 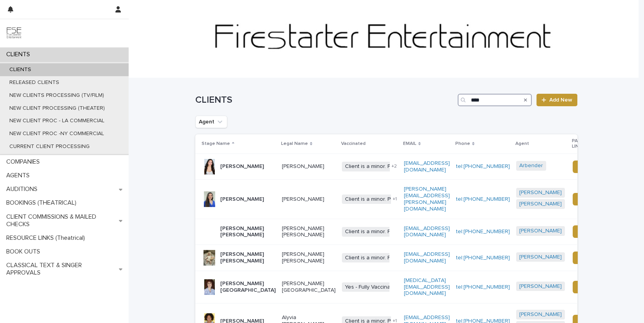 What do you see at coordinates (24, 162) in the screenshot?
I see `p: COMPANIES` at bounding box center [24, 162].